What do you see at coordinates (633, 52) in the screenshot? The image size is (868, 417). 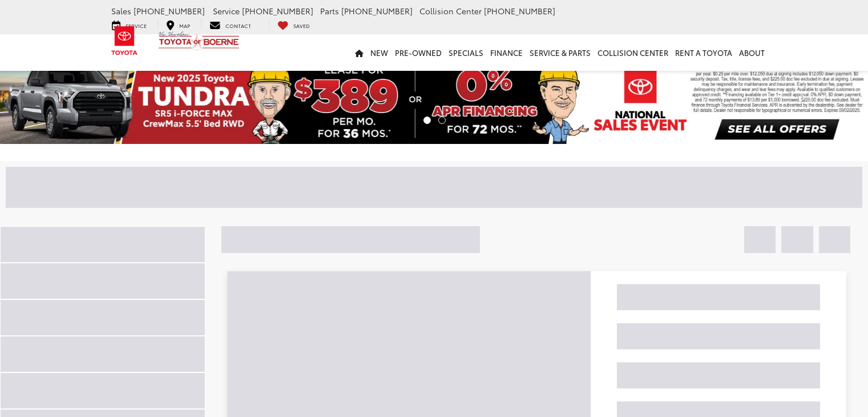 I see `a: Collision Center` at bounding box center [633, 52].